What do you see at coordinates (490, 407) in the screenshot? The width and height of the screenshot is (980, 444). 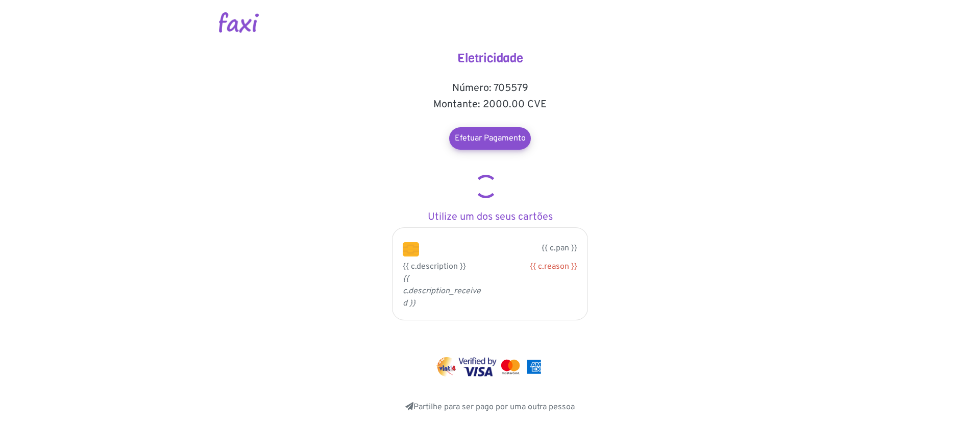 I see `a: Partilhe para ser pago por uma outra pessoa` at bounding box center [490, 407].